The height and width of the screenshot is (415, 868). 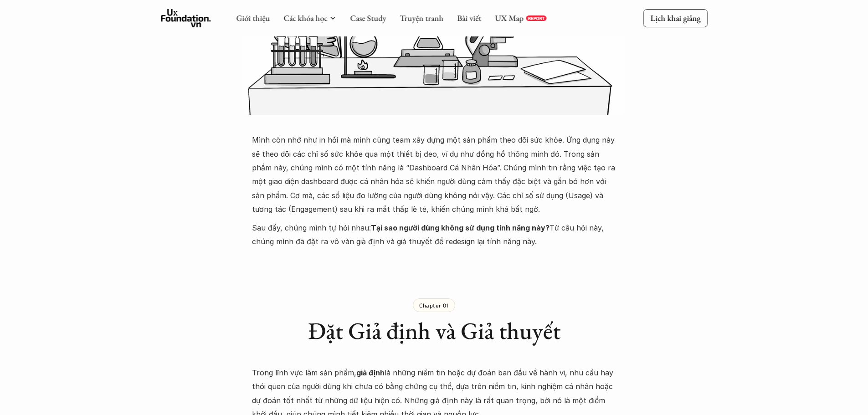 What do you see at coordinates (422, 18) in the screenshot?
I see `a: Truyện tranh` at bounding box center [422, 18].